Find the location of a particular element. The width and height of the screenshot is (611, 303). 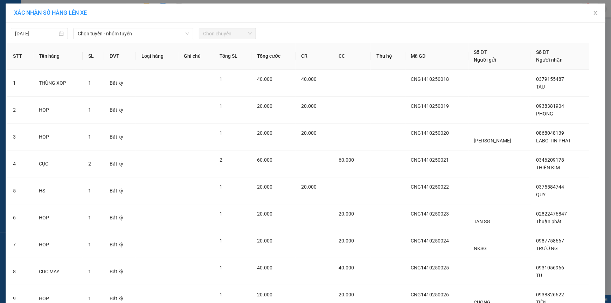

span: Chọn chuyến is located at coordinates (227, 34).